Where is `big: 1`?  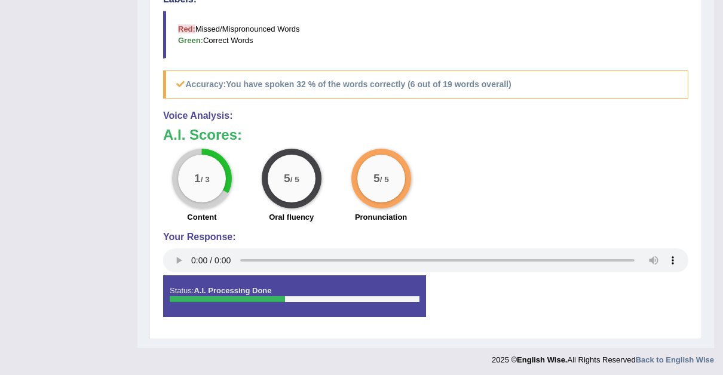 big: 1 is located at coordinates (197, 179).